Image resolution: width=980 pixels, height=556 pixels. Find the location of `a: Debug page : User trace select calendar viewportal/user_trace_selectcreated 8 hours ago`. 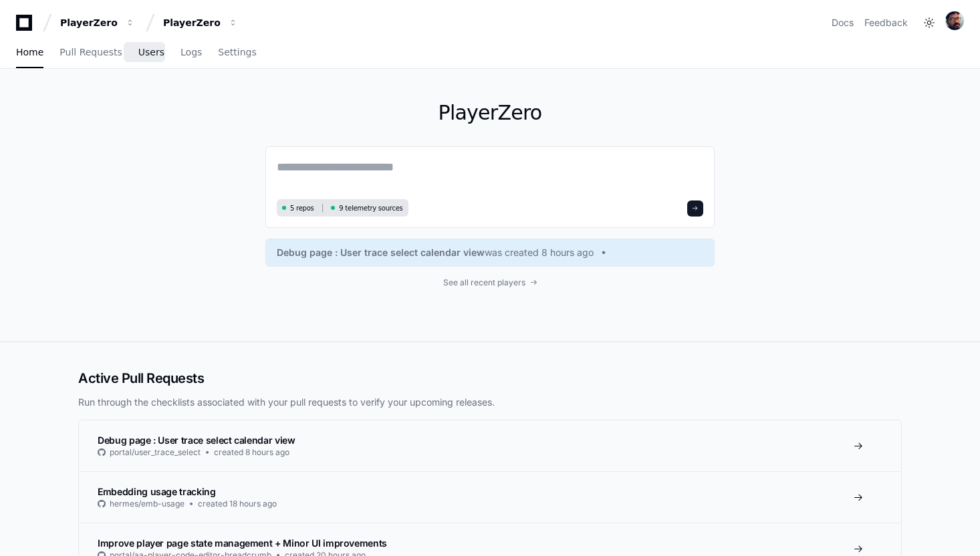

a: Debug page : User trace select calendar viewportal/user_trace_selectcreated 8 hours ago is located at coordinates (490, 446).